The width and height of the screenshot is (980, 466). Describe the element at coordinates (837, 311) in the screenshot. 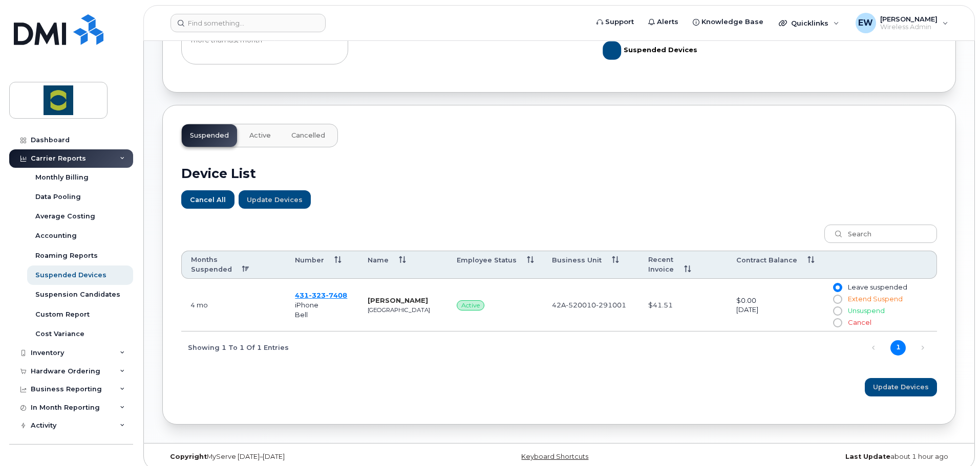

I see `input: Unsuspend` at that location.